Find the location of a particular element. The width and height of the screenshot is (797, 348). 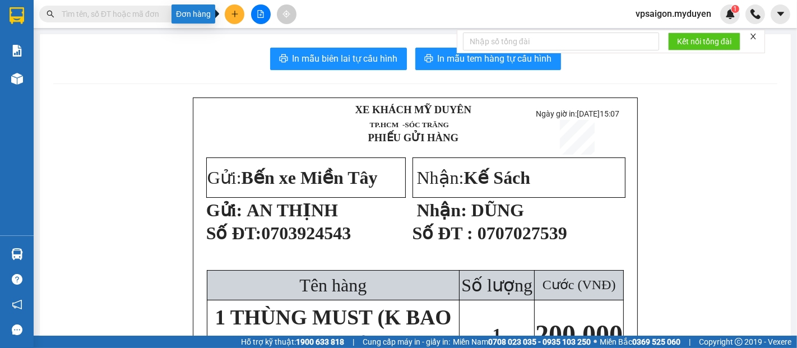

span: message is located at coordinates (17, 329).